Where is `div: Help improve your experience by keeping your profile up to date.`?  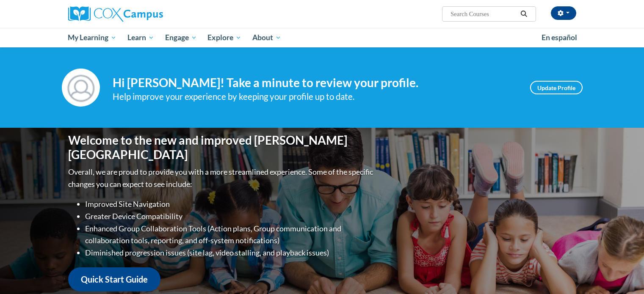 div: Help improve your experience by keeping your profile up to date. is located at coordinates (315, 97).